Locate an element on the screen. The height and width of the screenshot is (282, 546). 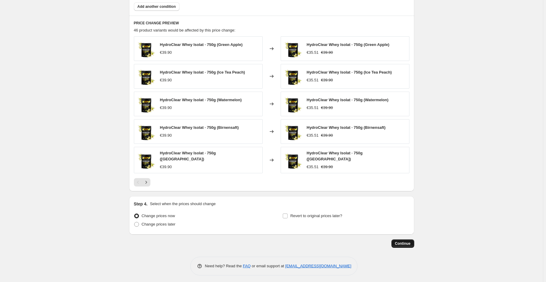
span: Need help? Read the is located at coordinates (224, 266).